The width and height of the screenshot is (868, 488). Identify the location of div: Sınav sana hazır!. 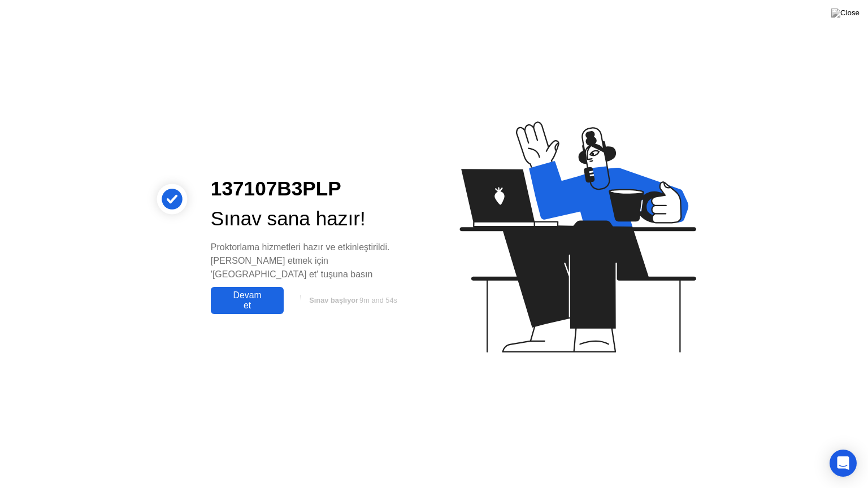
(313, 219).